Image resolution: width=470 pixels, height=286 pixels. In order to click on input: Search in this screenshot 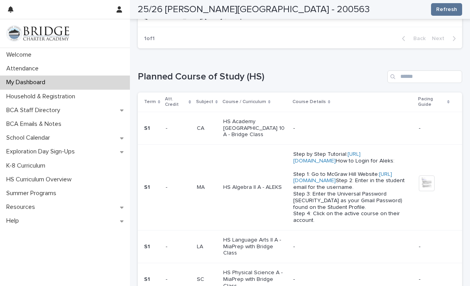, I will do `click(425, 77)`.